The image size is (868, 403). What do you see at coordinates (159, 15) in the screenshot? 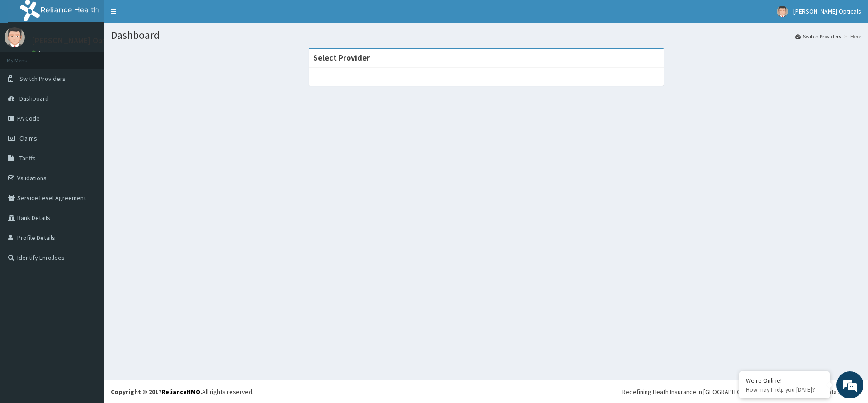
I see `div: Minimize live chat window` at bounding box center [159, 15].